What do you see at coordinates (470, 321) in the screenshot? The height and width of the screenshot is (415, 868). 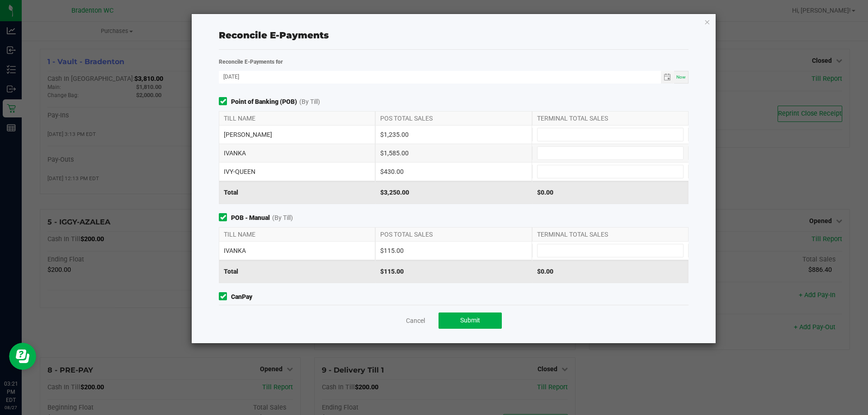 I see `button: Submit` at bounding box center [470, 321].